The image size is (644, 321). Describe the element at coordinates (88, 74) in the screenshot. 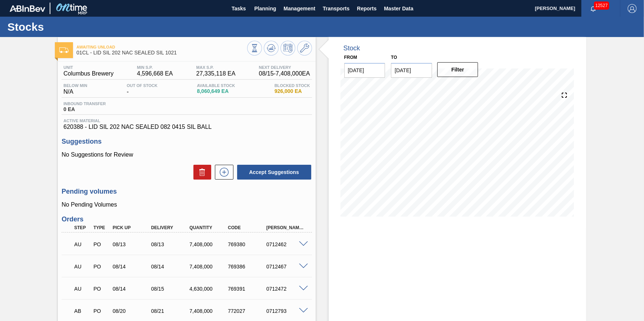

I see `span: Columbus Brewery` at that location.